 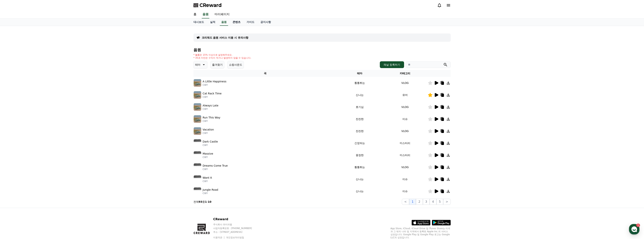 What do you see at coordinates (203, 202) in the screenshot?
I see `p: 전체 중 -` at bounding box center [203, 202].